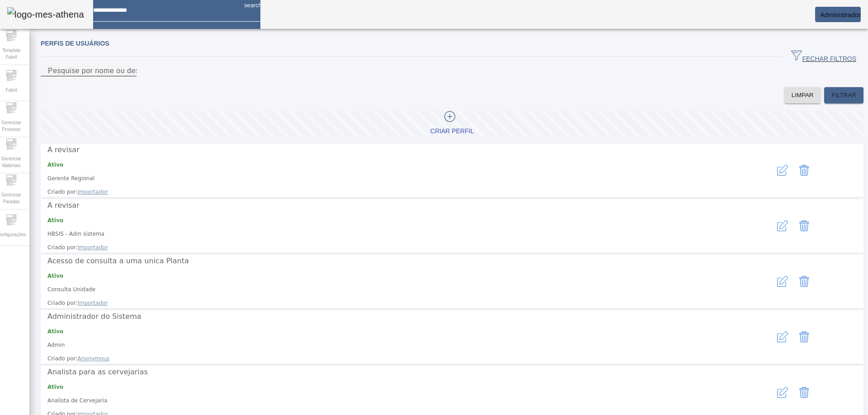  Describe the element at coordinates (104, 70) in the screenshot. I see `mat-label: Pesquise por nome ou descrição` at that location.